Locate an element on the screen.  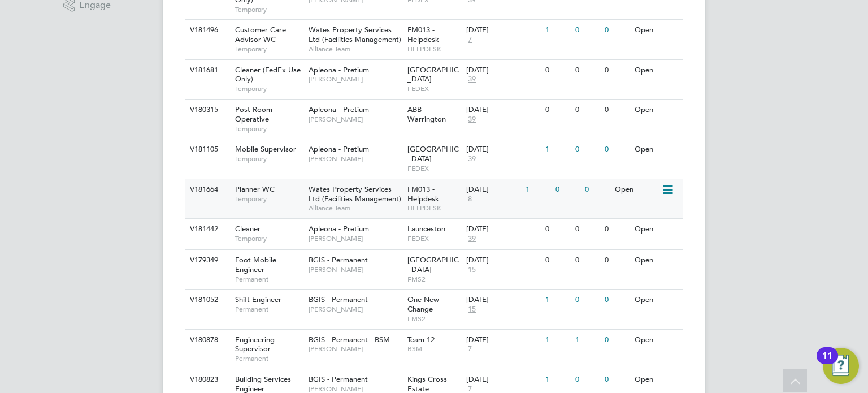
span: Launceston is located at coordinates (426, 228).